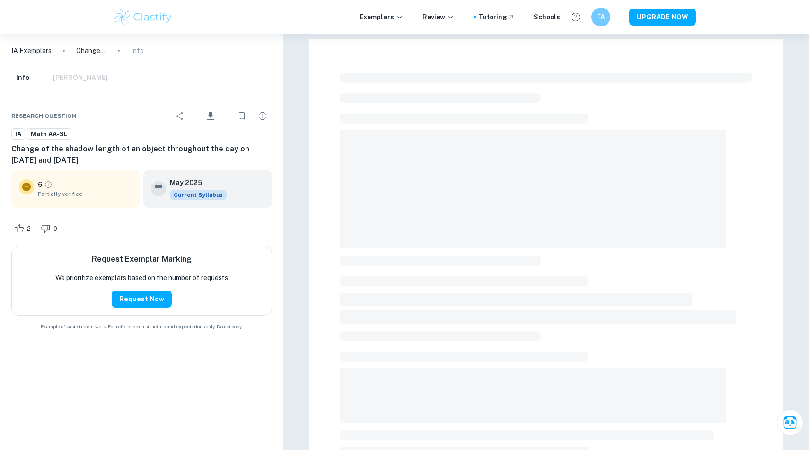  I want to click on span: 2, so click(29, 229).